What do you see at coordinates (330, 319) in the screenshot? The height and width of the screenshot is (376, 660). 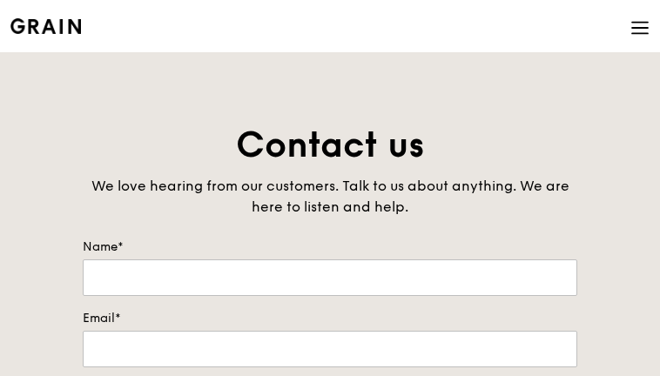 I see `label: Email*` at bounding box center [330, 319].